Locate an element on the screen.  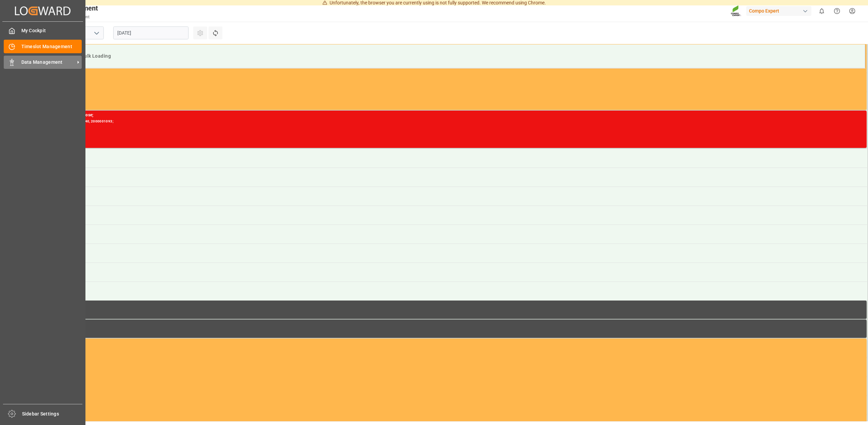
button: Help Center is located at coordinates (837, 10).